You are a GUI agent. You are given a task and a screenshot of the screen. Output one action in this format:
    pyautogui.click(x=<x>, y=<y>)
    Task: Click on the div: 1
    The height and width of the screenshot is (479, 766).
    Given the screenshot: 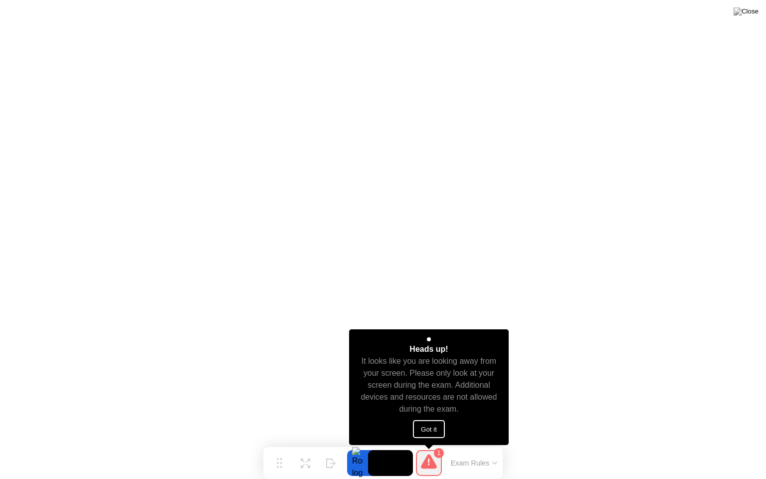 What is the action you would take?
    pyautogui.click(x=439, y=453)
    